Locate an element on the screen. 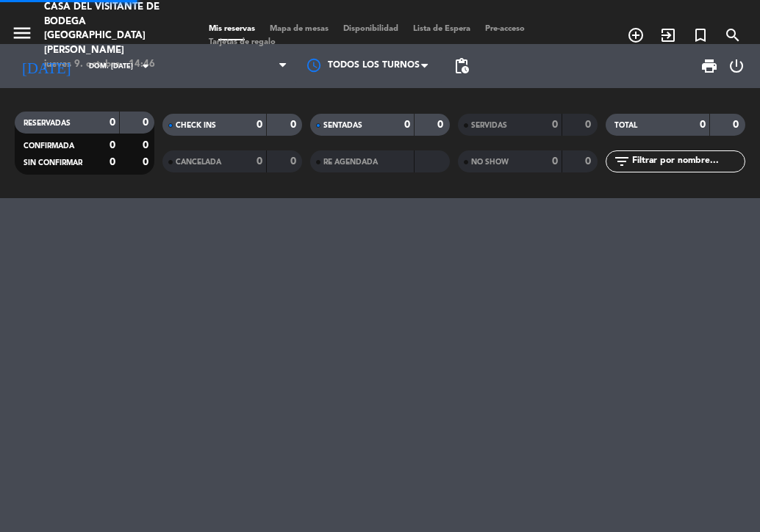 This screenshot has height=532, width=760. span: TOTAL is located at coordinates (626, 126).